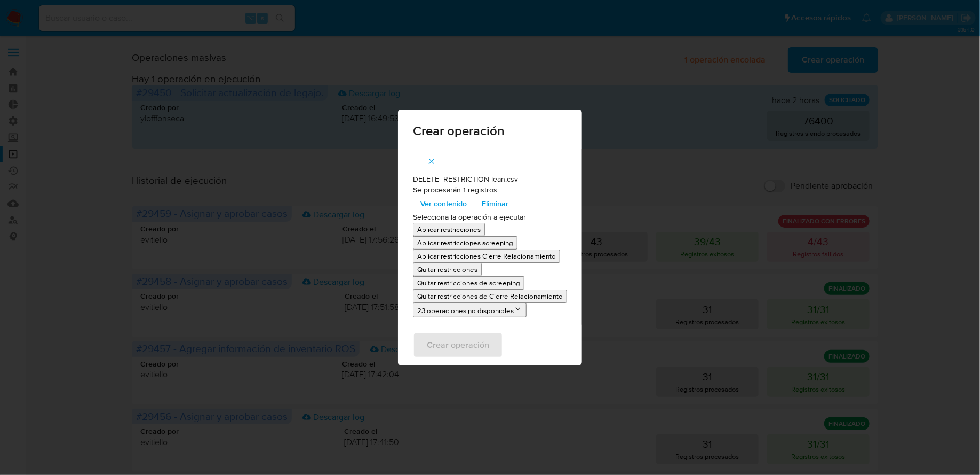 The image size is (980, 475). I want to click on p: Quitar restricciones de screening, so click(469, 282).